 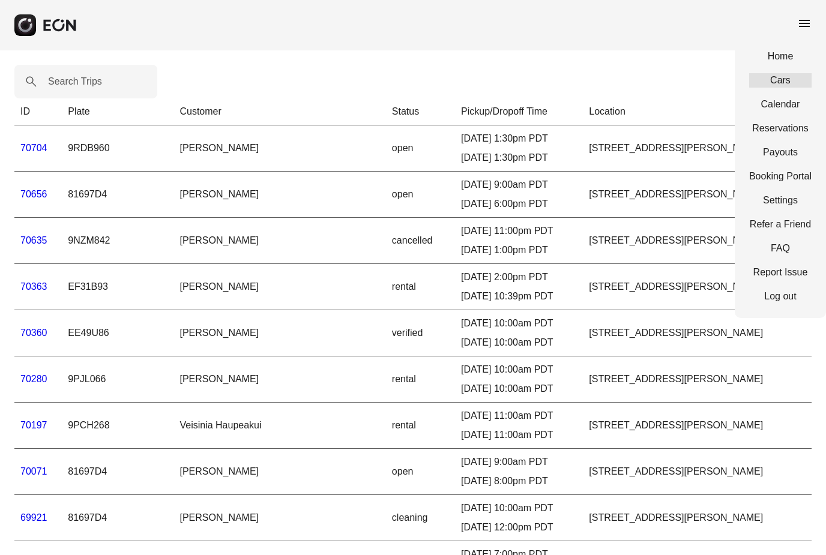 I want to click on a: 70360, so click(x=34, y=332).